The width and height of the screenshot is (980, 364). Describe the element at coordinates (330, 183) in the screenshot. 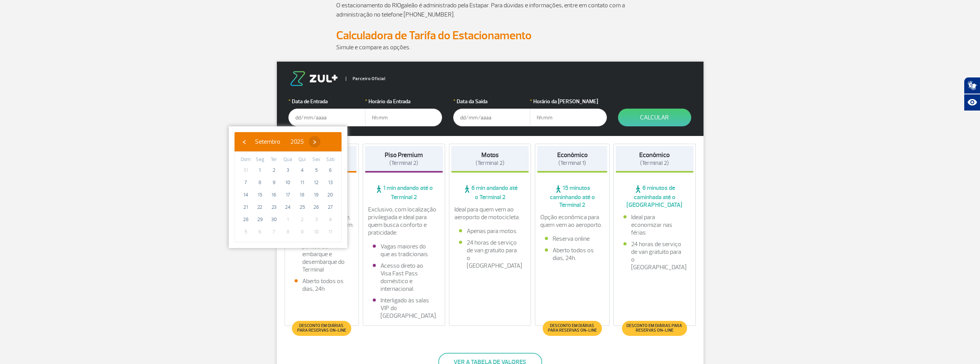

I see `span: 13` at that location.